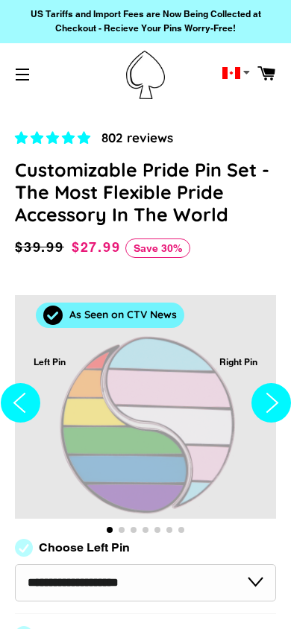 The width and height of the screenshot is (291, 629). Describe the element at coordinates (271, 406) in the screenshot. I see `button: Next slide` at that location.